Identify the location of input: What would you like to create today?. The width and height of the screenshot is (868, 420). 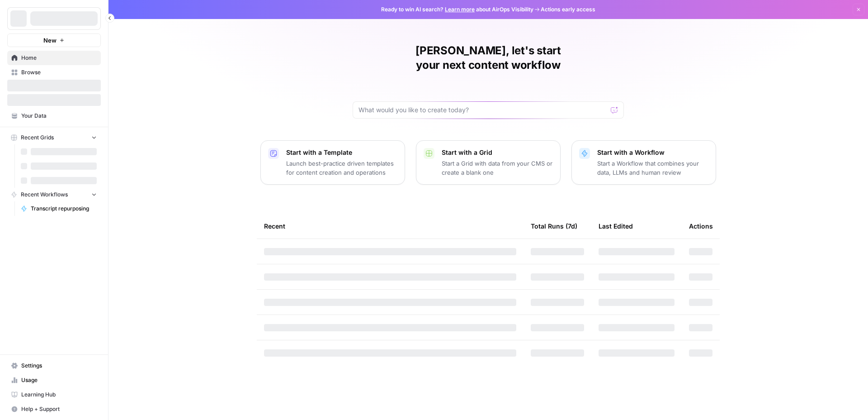
(483, 110).